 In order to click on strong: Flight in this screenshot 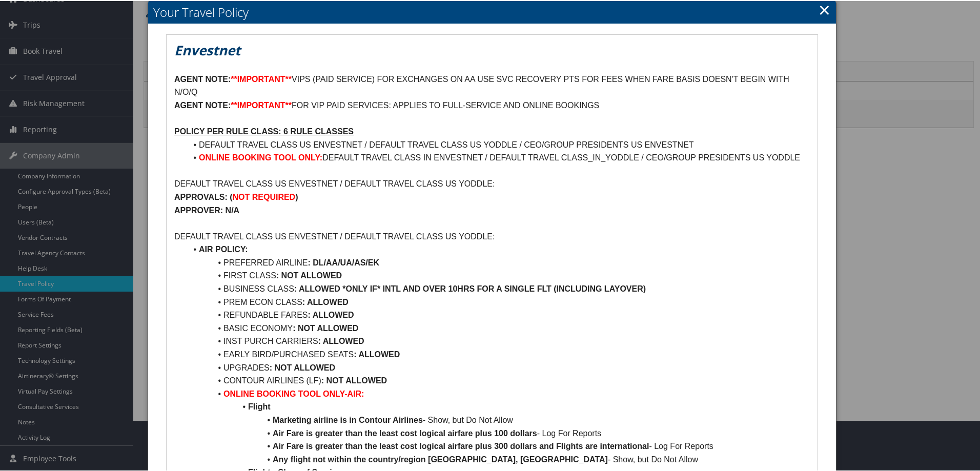, I will do `click(260, 405)`.